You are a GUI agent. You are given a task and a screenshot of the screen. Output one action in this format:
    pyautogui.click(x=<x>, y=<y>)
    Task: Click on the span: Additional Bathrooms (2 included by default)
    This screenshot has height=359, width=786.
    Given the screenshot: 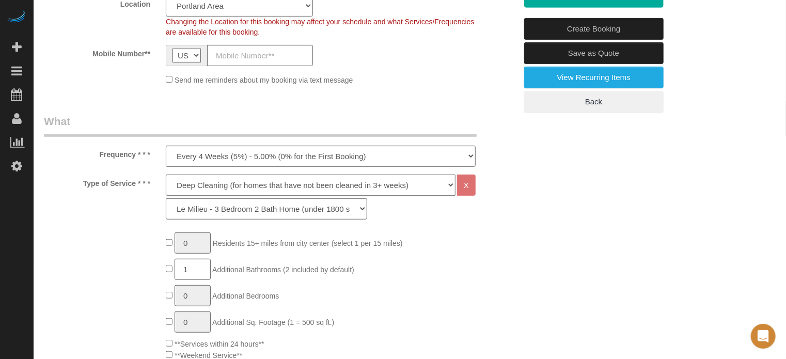 What is the action you would take?
    pyautogui.click(x=283, y=270)
    